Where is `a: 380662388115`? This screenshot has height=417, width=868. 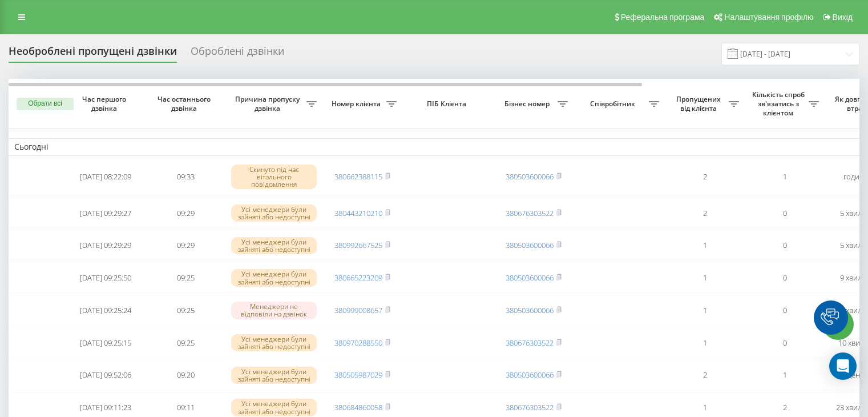
a: 380662388115 is located at coordinates (358, 177).